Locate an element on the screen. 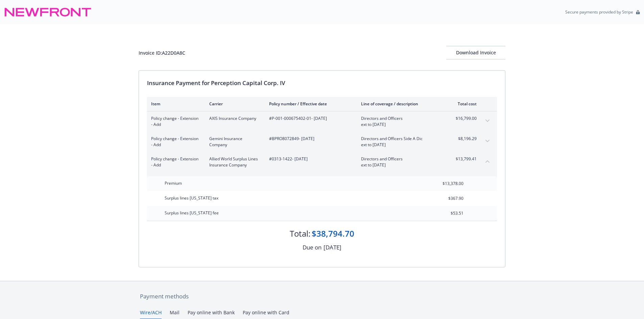 This screenshot has height=319, width=644. span: $13,799.41 is located at coordinates (464, 159).